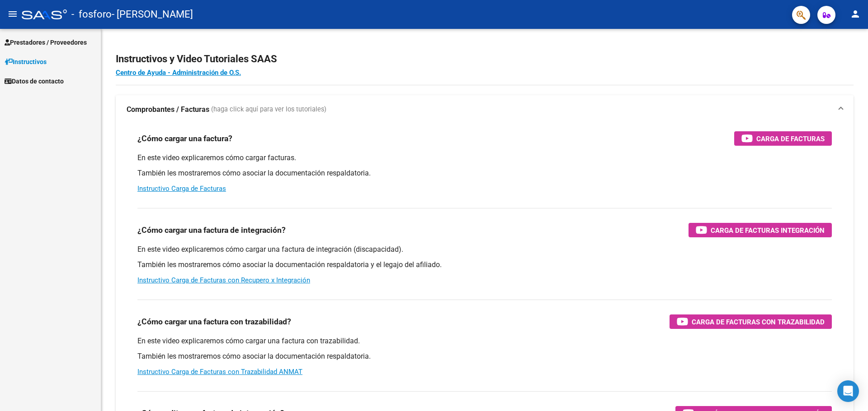 Image resolution: width=868 pixels, height=411 pixels. I want to click on button: Carga de Facturas con Trazabilidad, so click(750, 322).